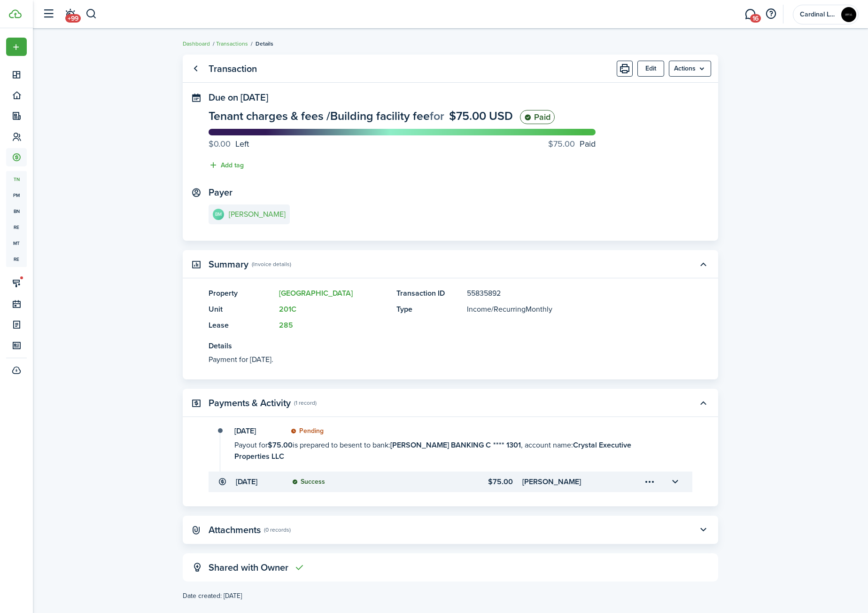 Image resolution: width=868 pixels, height=613 pixels. What do you see at coordinates (17, 195) in the screenshot?
I see `a: pm` at bounding box center [17, 195].